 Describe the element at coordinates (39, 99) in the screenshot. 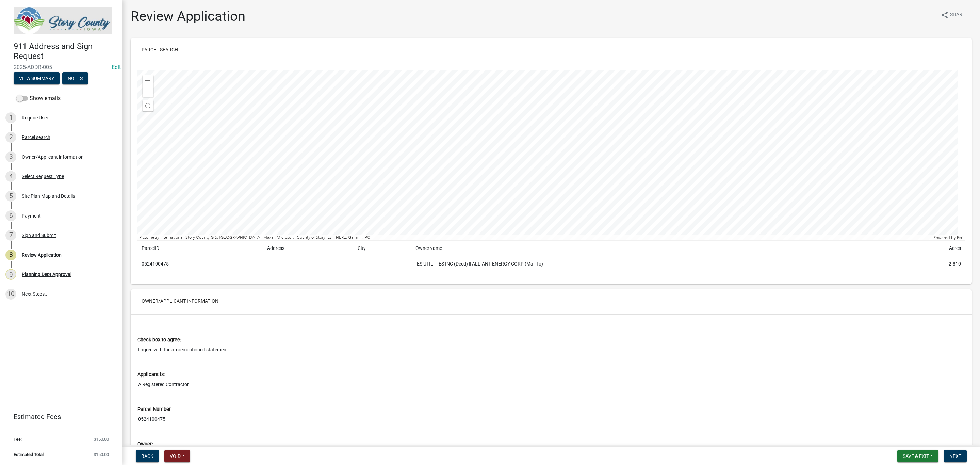

I see `label: Show emails` at that location.